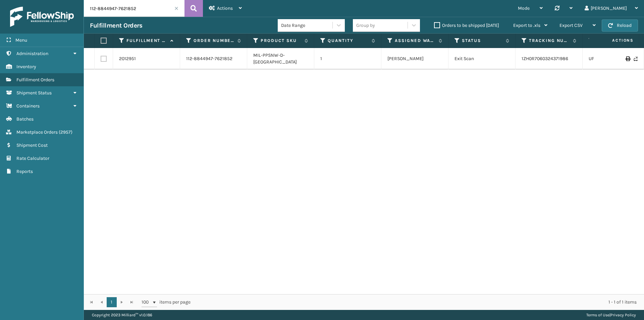  What do you see at coordinates (624, 315) in the screenshot?
I see `a: Privacy Policy` at bounding box center [624, 315].